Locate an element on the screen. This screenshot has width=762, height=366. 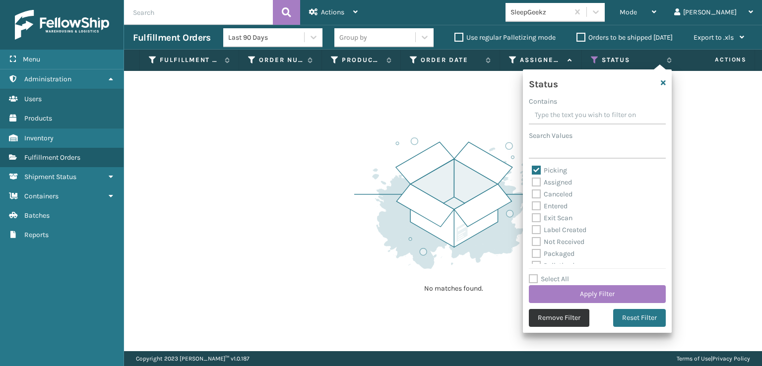
h3: Fulfillment Orders is located at coordinates (172, 38).